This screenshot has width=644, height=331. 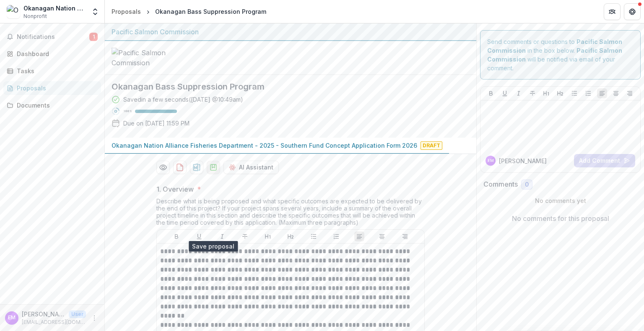 I want to click on div: Send comments or questions to in the box below. will be notified via email of your comment., so click(x=560, y=55).